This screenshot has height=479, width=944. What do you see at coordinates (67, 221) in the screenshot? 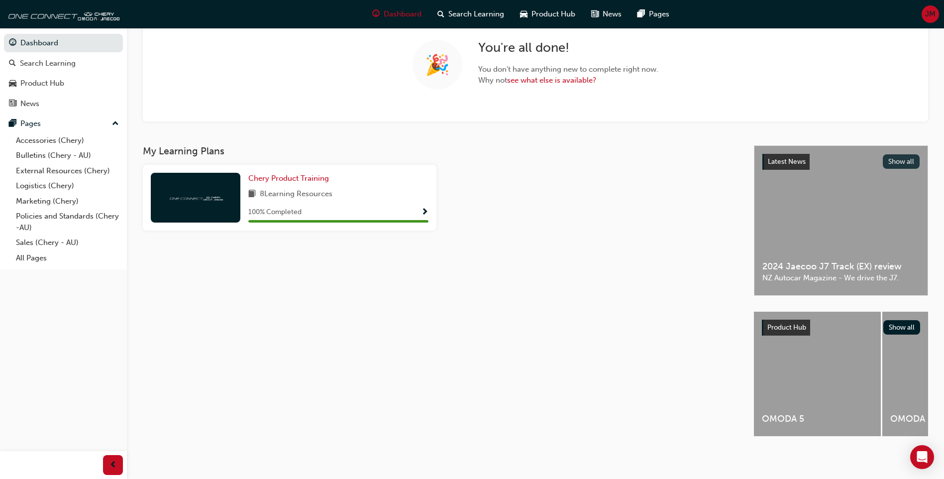
I see `a: Policies and Standards (Chery -AU)` at bounding box center [67, 221].